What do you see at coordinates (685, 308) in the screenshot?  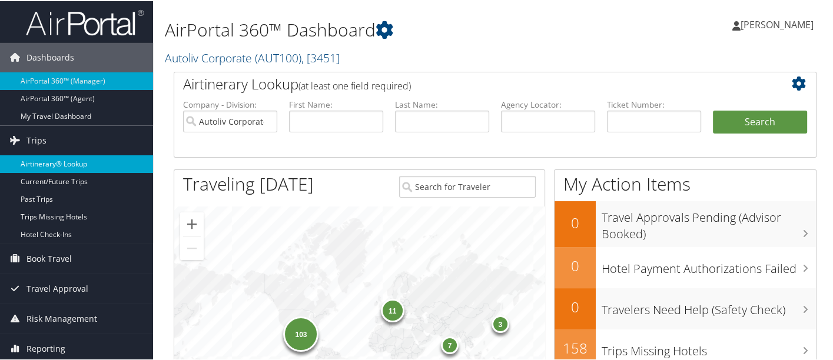 I see `a: 0Travelers Need Help (Safety Check)` at bounding box center [685, 308].